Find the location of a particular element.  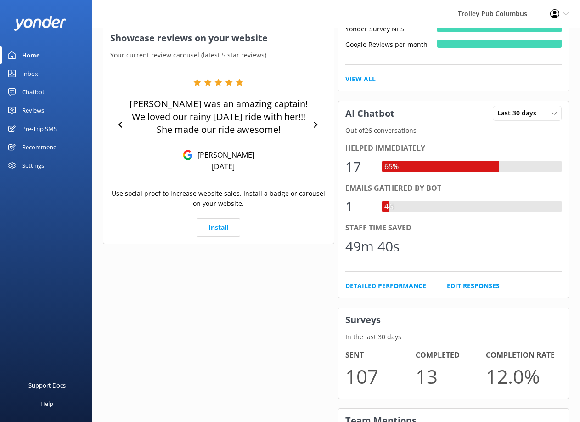

h4: Completion Rate is located at coordinates (521, 355).